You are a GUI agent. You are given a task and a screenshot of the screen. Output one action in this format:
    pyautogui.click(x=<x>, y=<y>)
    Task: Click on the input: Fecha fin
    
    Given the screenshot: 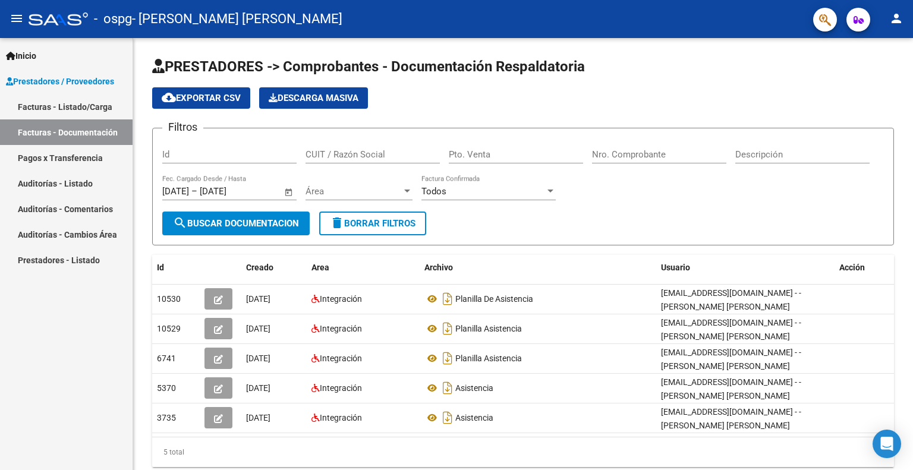 What is the action you would take?
    pyautogui.click(x=228, y=191)
    